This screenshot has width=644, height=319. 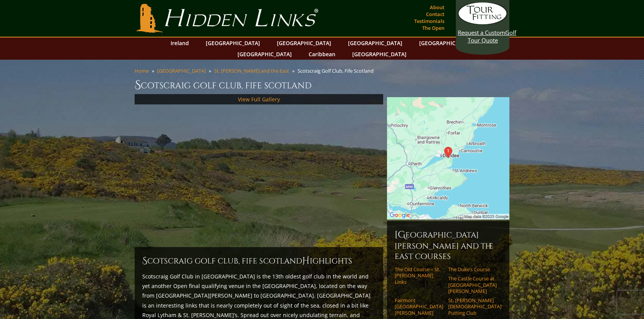 I want to click on span: H, so click(x=306, y=261).